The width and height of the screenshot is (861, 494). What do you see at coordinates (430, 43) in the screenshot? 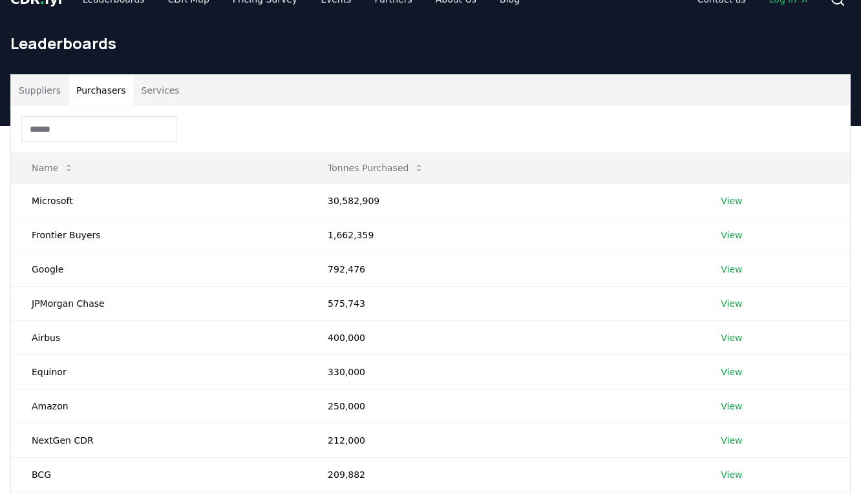
I see `h1: Leaderboards` at bounding box center [430, 43].